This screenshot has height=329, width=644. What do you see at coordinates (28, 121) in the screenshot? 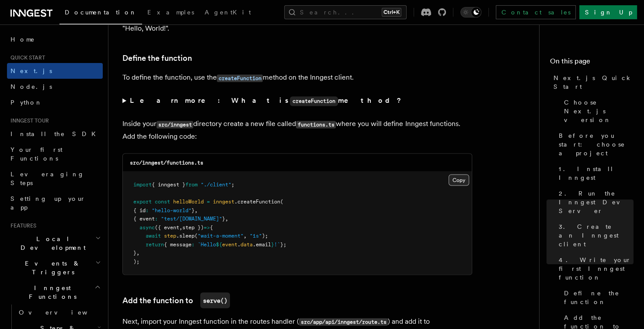
I see `span: Inngest tour` at bounding box center [28, 121].